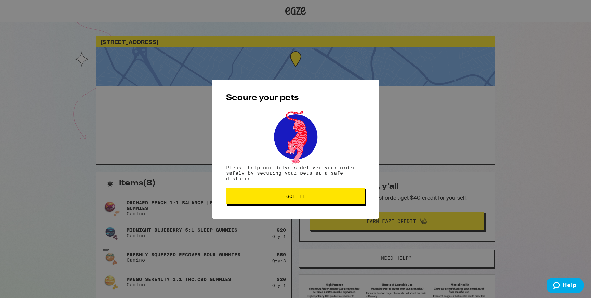 The height and width of the screenshot is (298, 591). I want to click on button: Got it, so click(295, 197).